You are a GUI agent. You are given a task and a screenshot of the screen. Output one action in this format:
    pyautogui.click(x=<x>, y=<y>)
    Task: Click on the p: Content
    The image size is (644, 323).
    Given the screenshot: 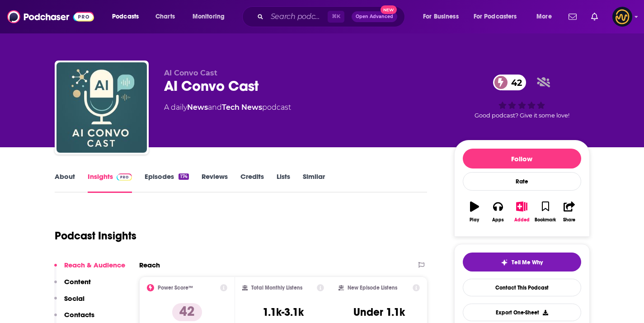 What is the action you would take?
    pyautogui.click(x=77, y=281)
    